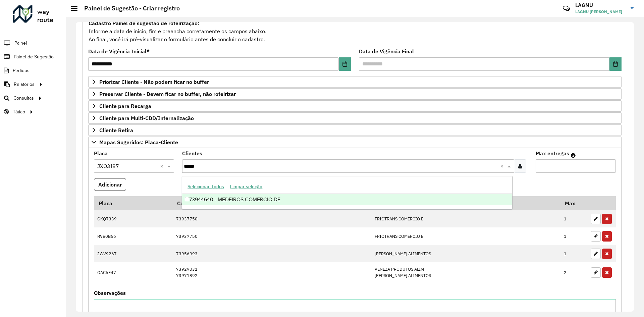 Image resolution: width=644 pixels, height=317 pixels. Describe the element at coordinates (347, 193) in the screenshot. I see `ng-dropdown-panel: Options list` at that location.